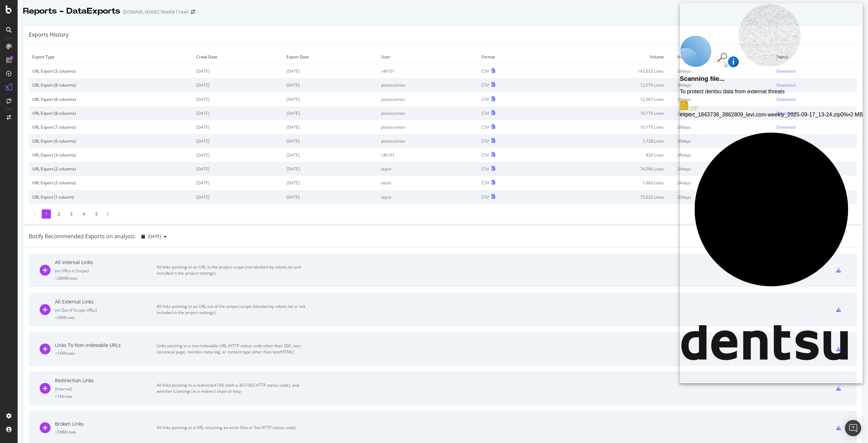 This screenshot has width=868, height=443. Describe the element at coordinates (82, 236) in the screenshot. I see `div: Botify Recommended Exports on analysis:` at that location.